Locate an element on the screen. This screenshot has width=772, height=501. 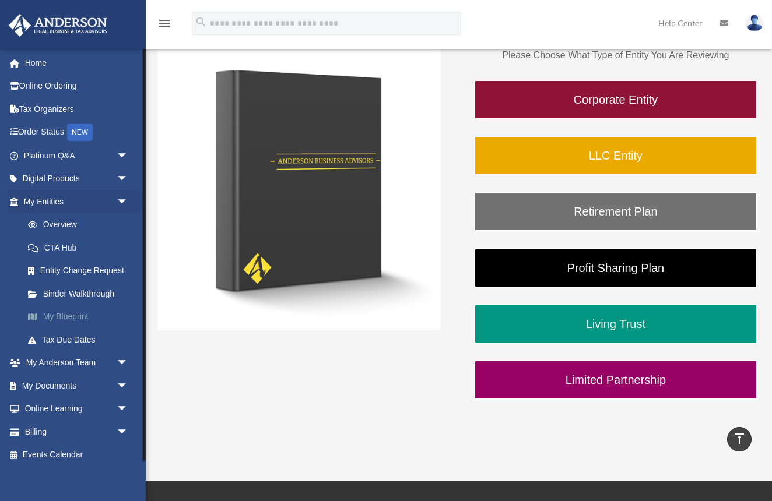
a: Limited Partnership is located at coordinates (615, 380).